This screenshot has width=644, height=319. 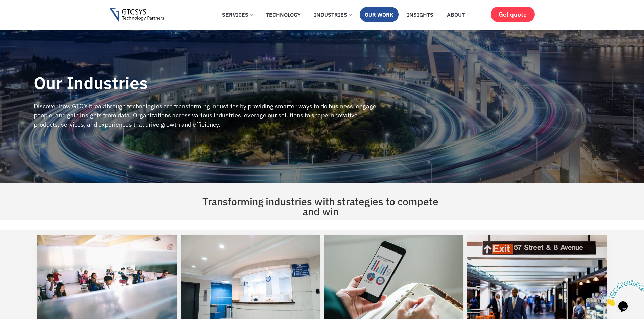 I want to click on h2: Our Industries, so click(x=207, y=83).